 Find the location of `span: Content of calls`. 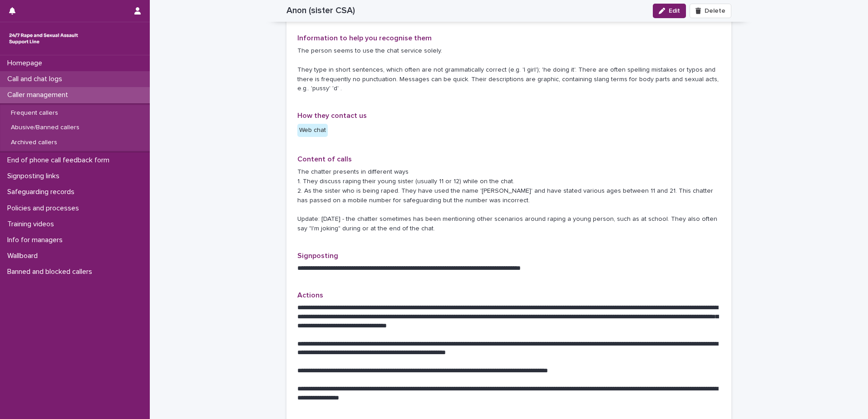

span: Content of calls is located at coordinates (324, 159).